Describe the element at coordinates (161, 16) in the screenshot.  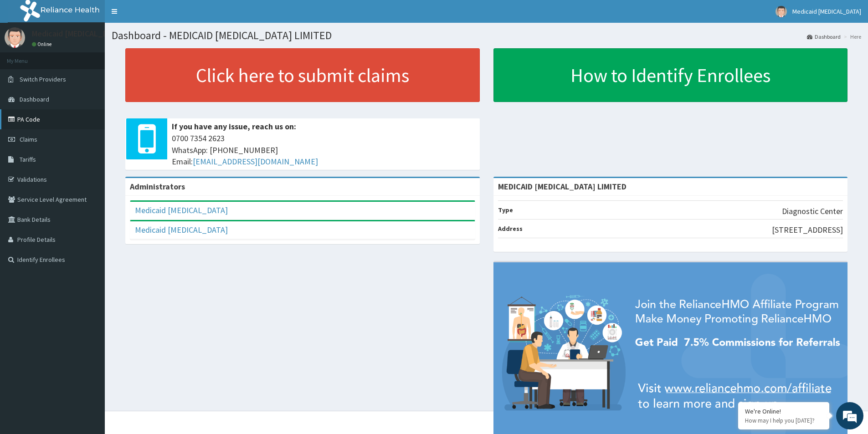
I see `div: Minimize live chat window` at that location.